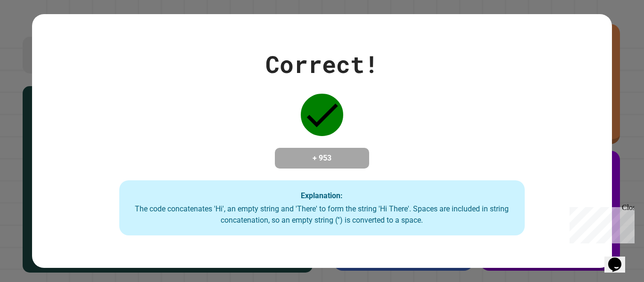  I want to click on div: Chat with us now!Close, so click(34, 31).